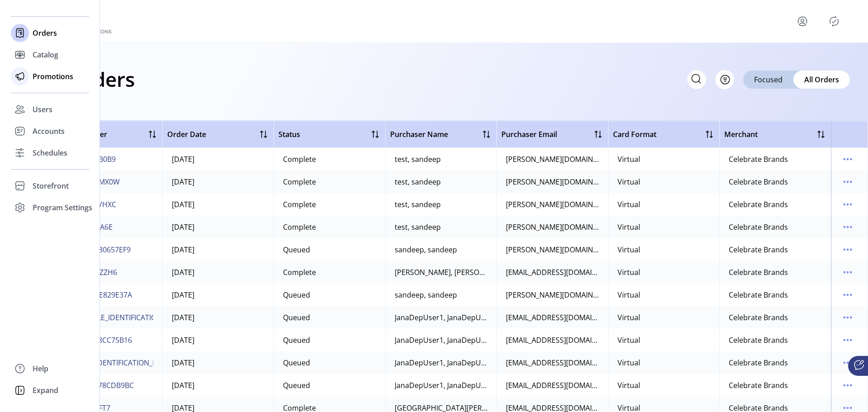  What do you see at coordinates (834, 21) in the screenshot?
I see `button: Publisher Panel` at bounding box center [834, 21].